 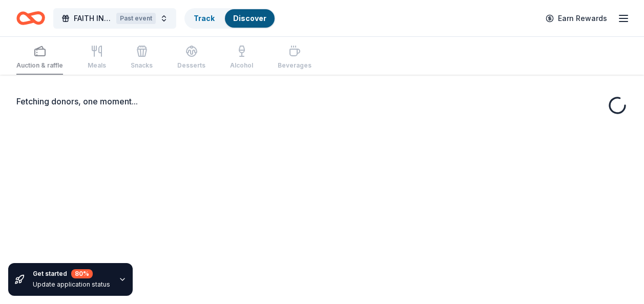 I want to click on a: Home, so click(x=31, y=18).